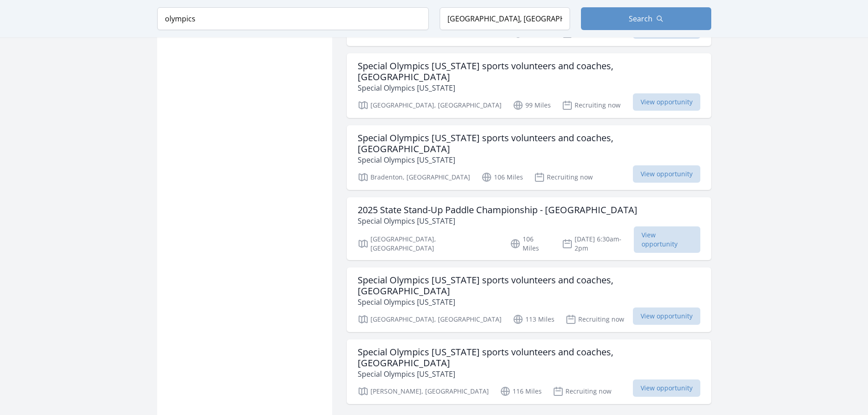 The width and height of the screenshot is (868, 415). What do you see at coordinates (505, 19) in the screenshot?
I see `input: Location` at bounding box center [505, 19].